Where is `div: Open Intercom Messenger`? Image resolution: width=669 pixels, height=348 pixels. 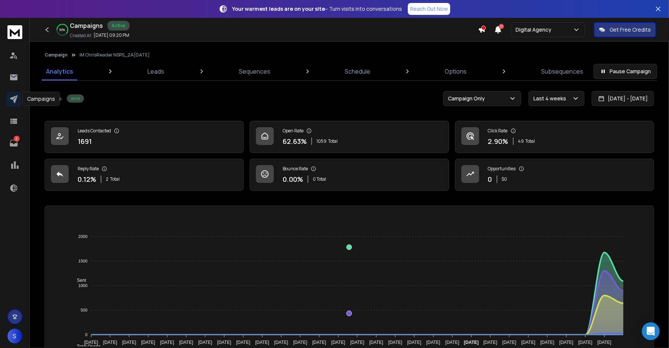 div: Open Intercom Messenger is located at coordinates (651, 331).